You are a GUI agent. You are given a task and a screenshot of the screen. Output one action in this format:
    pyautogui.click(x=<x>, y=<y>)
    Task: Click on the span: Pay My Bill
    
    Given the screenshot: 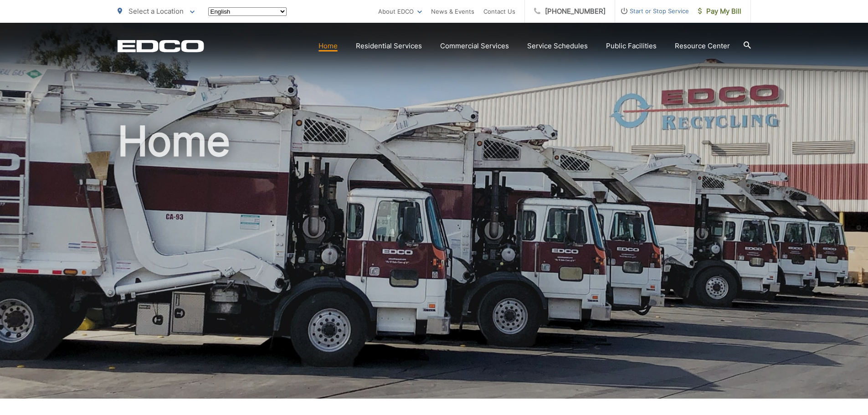 What is the action you would take?
    pyautogui.click(x=719, y=12)
    